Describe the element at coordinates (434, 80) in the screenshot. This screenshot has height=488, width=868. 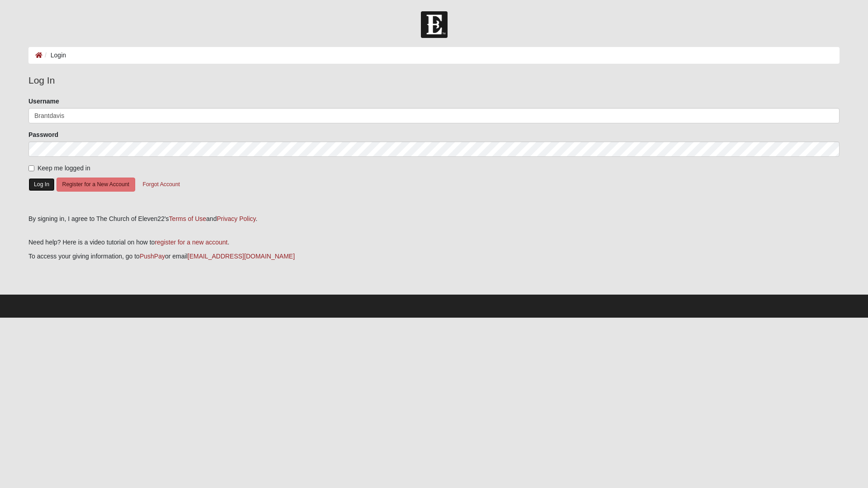
I see `legend: Log In` at that location.